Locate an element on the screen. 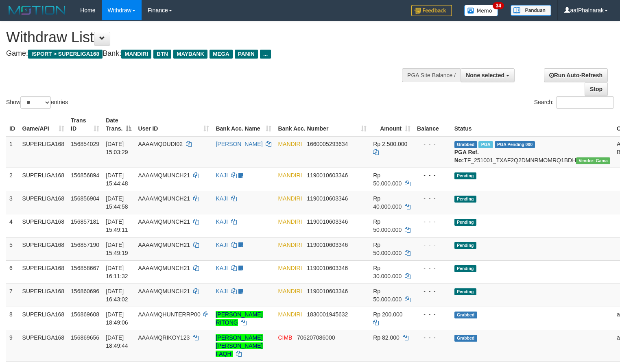  span: Rp 30.000.000 is located at coordinates (387, 272).